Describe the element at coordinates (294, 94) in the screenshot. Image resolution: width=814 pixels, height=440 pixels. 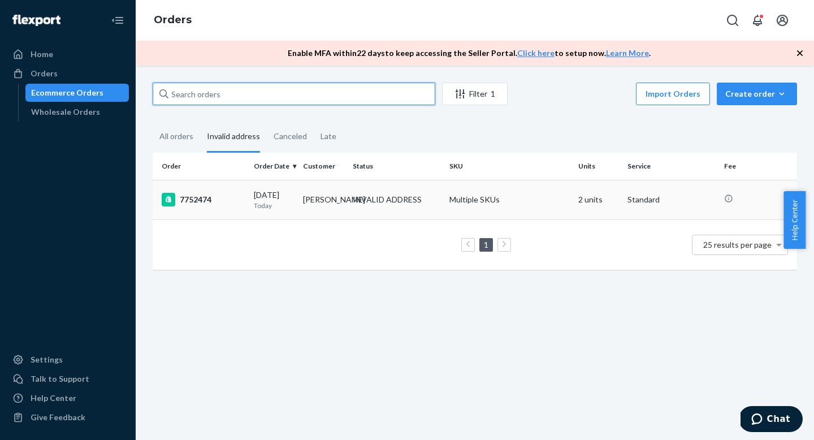
I see `input: Search orders` at that location.